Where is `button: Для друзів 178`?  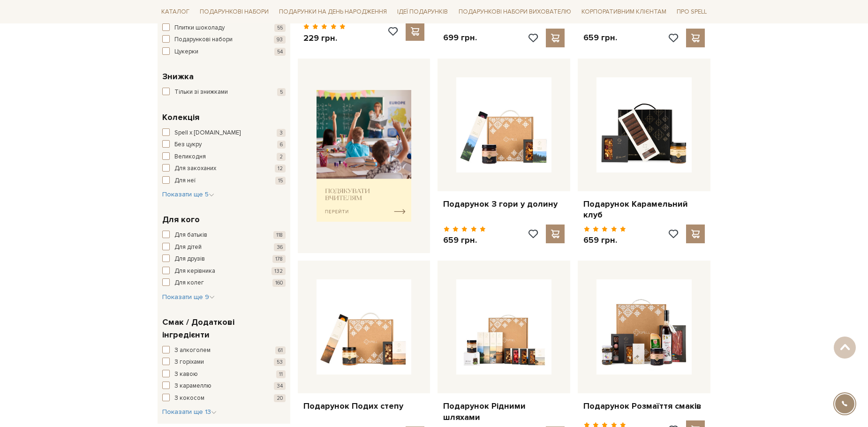 button: Для друзів 178 is located at coordinates (224, 259).